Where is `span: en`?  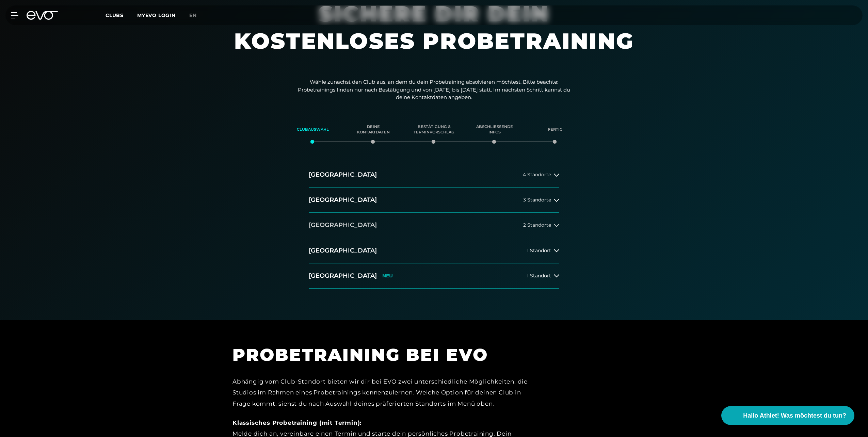 span: en is located at coordinates (193, 15).